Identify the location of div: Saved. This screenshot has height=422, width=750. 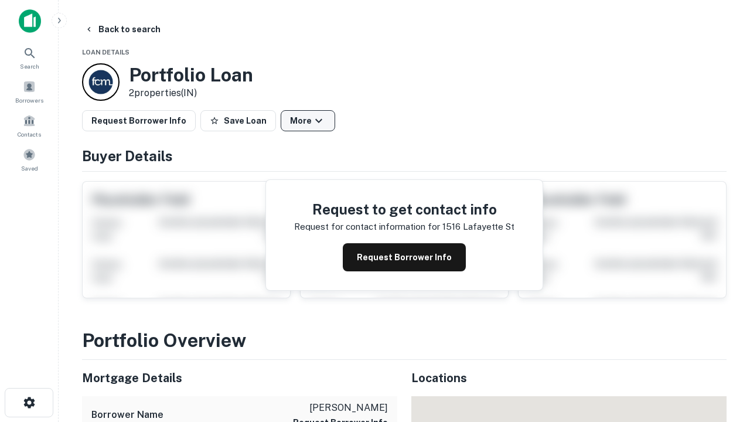
(29, 159).